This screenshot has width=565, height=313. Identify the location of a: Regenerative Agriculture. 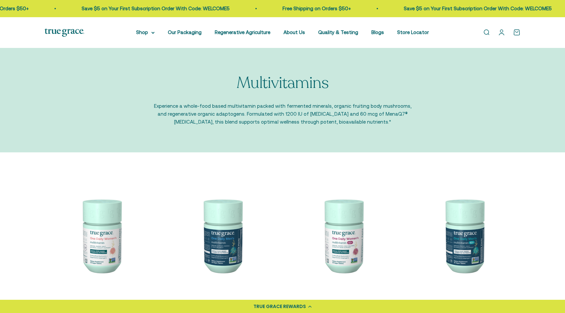
(243, 32).